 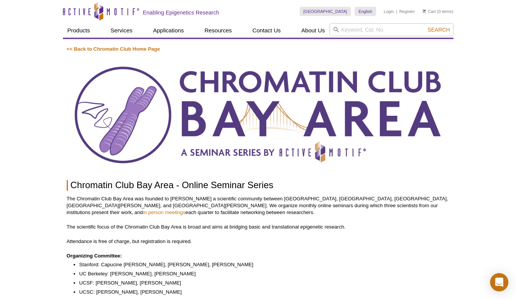 I want to click on p: Attendance is free of charge, but registration is required., so click(x=258, y=242).